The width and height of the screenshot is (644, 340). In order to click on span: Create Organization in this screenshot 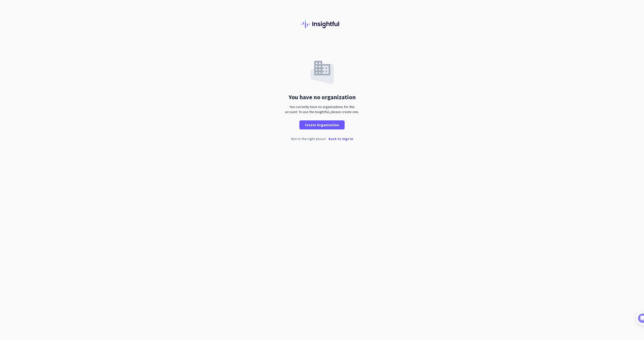, I will do `click(322, 125)`.